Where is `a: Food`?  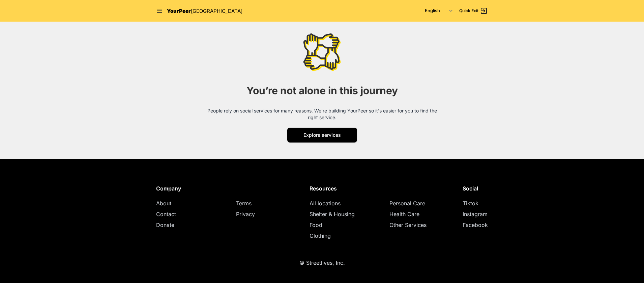
a: Food is located at coordinates (316, 224).